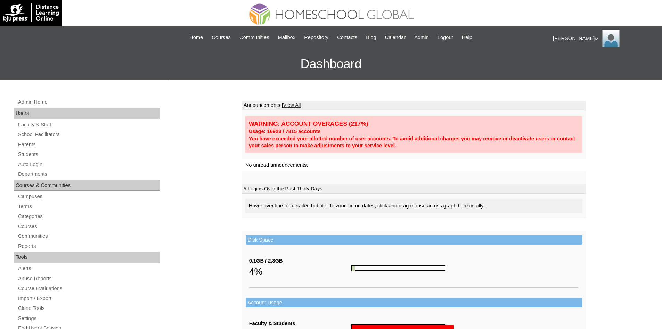  What do you see at coordinates (89, 144) in the screenshot?
I see `a: Parents` at bounding box center [89, 144].